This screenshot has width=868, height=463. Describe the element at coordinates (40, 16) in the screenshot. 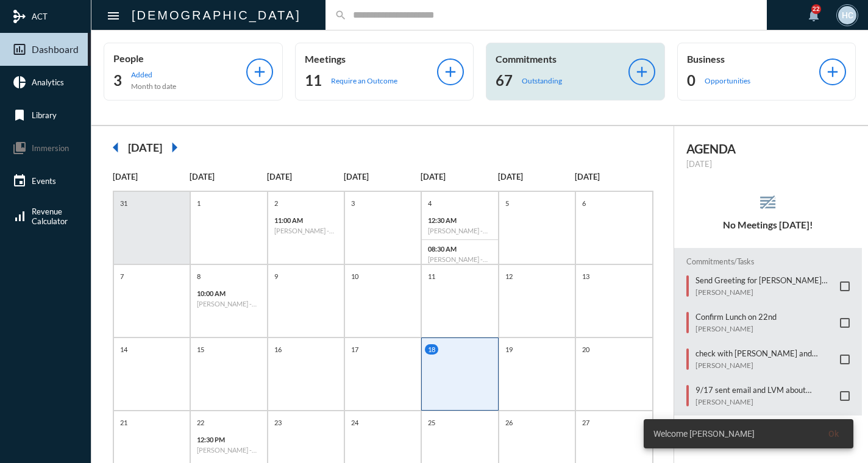

I see `span: ACT` at that location.